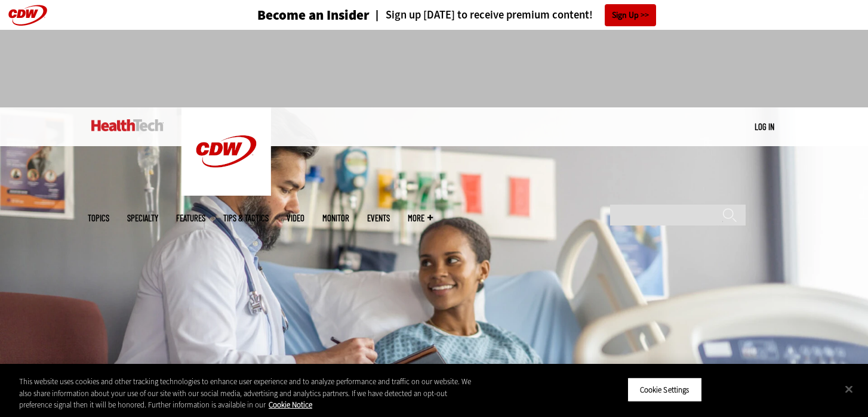 This screenshot has width=868, height=417. What do you see at coordinates (849, 389) in the screenshot?
I see `button: Close` at bounding box center [849, 389].